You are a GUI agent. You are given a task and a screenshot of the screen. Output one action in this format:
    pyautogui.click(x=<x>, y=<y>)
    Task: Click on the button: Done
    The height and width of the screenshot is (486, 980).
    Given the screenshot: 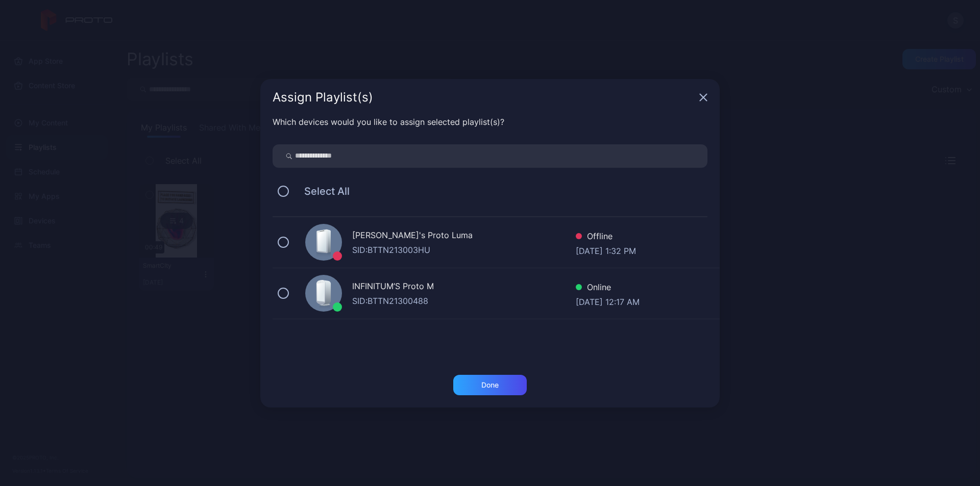 What is the action you would take?
    pyautogui.click(x=490, y=385)
    